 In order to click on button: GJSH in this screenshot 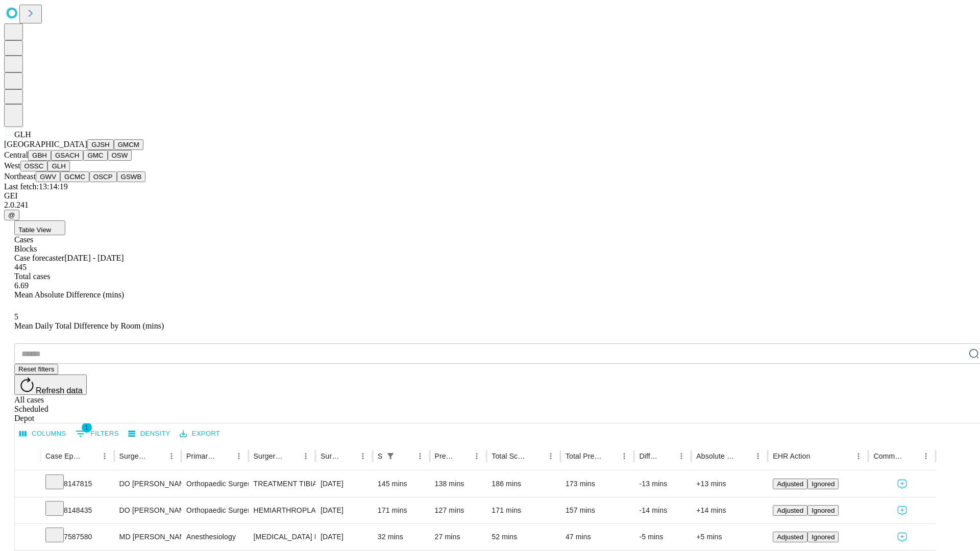, I will do `click(101, 144)`.